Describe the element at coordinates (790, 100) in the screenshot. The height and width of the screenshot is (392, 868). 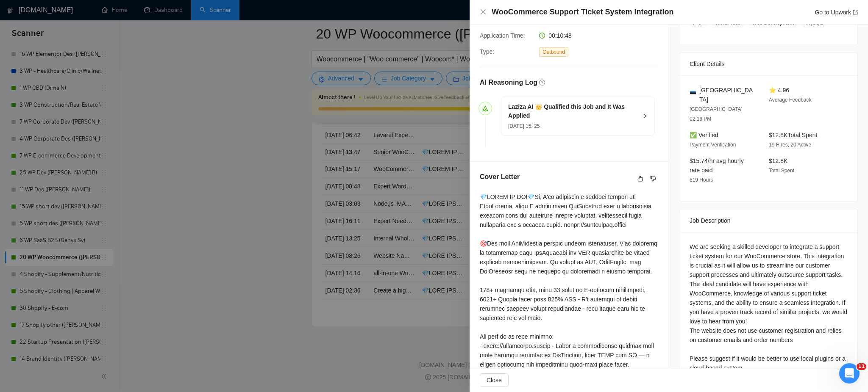
I see `span: Average Feedback` at that location.